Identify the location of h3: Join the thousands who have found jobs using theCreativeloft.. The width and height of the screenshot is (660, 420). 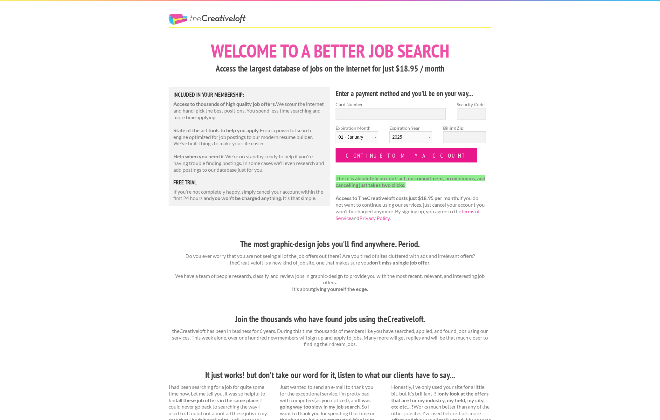
(330, 319).